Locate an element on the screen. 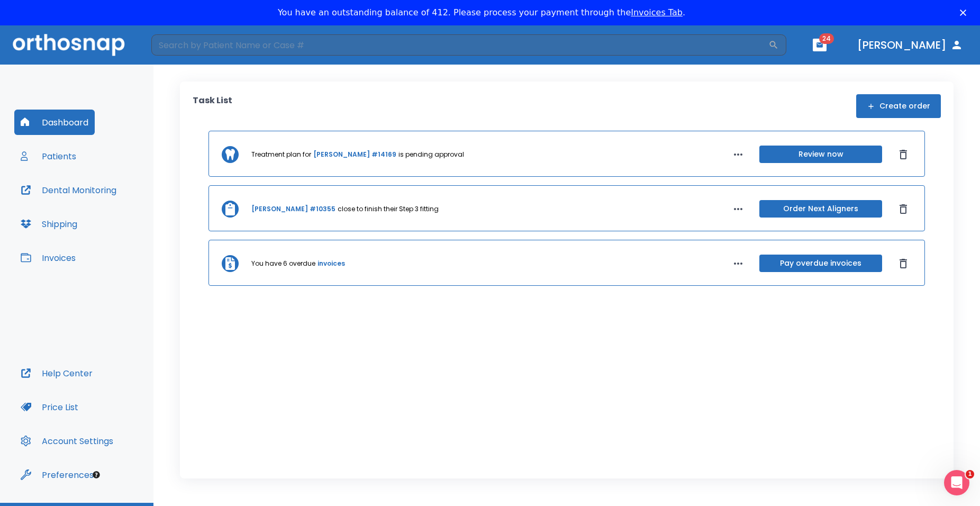  a: Preferences is located at coordinates (57, 475).